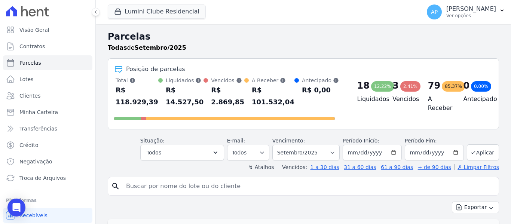 This screenshot has width=511, height=224. What do you see at coordinates (137, 96) in the screenshot?
I see `div: R$ 118.929,39` at bounding box center [137, 96].